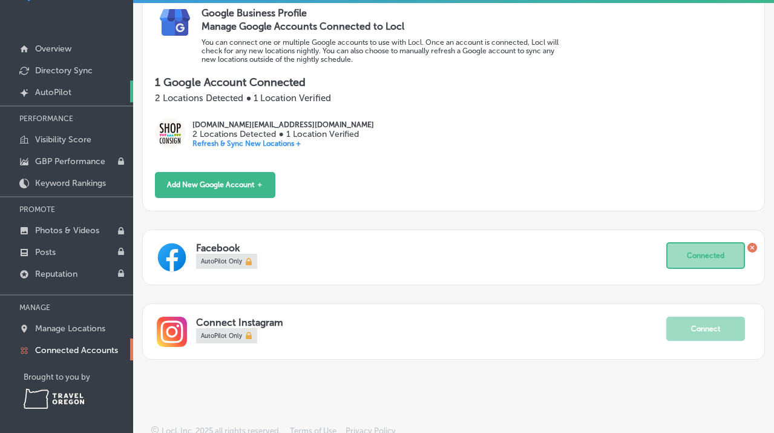 This screenshot has height=433, width=774. What do you see at coordinates (76, 350) in the screenshot?
I see `p: Connected Accounts` at bounding box center [76, 350].